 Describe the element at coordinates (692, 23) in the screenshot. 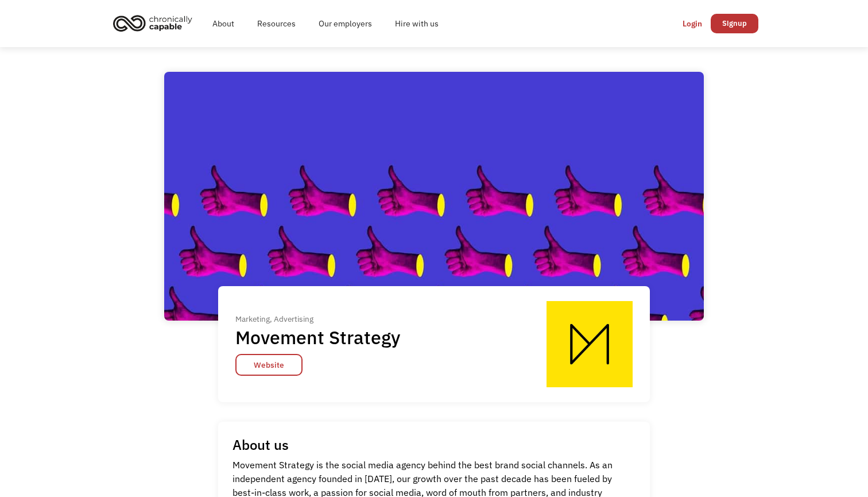

I see `div: Login` at that location.